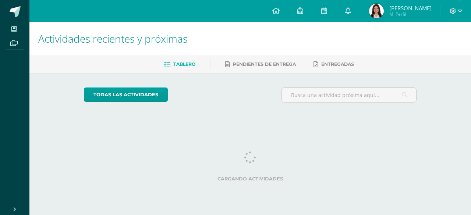 Image resolution: width=471 pixels, height=215 pixels. Describe the element at coordinates (250, 179) in the screenshot. I see `label: Cargando actividades` at that location.